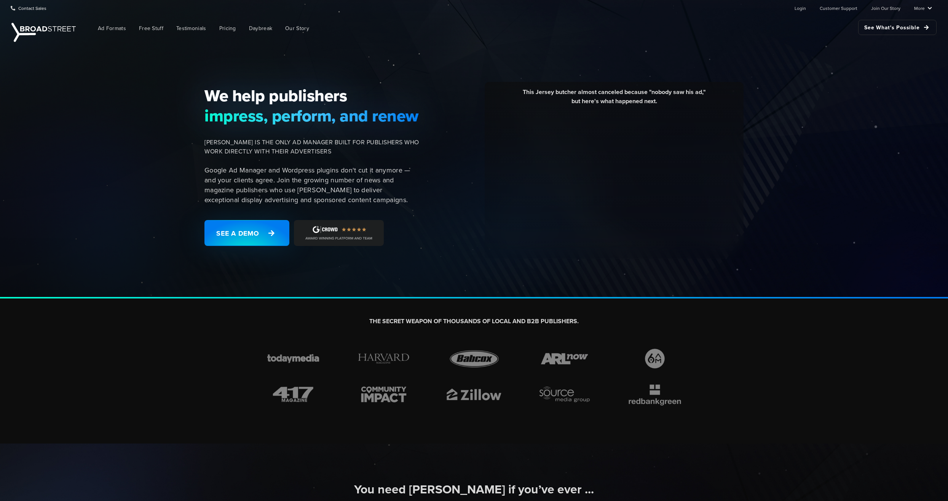  Describe the element at coordinates (260, 28) in the screenshot. I see `span: Daybreak` at that location.